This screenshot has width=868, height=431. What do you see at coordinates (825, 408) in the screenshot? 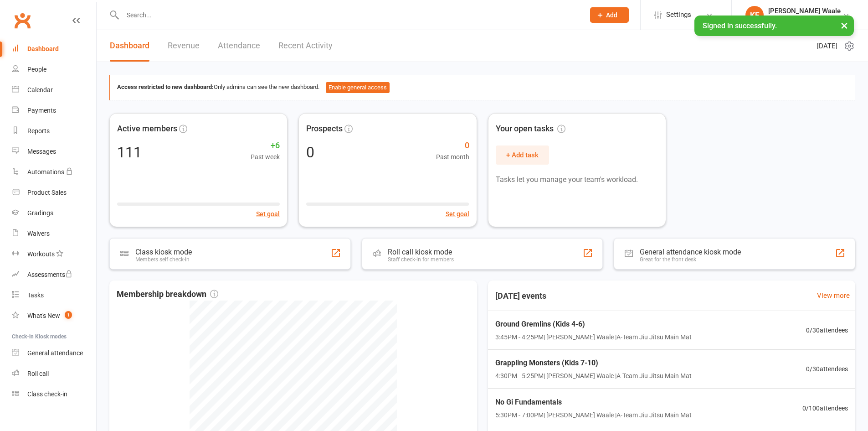
I see `span: 0 / 100 attendees` at bounding box center [825, 408].